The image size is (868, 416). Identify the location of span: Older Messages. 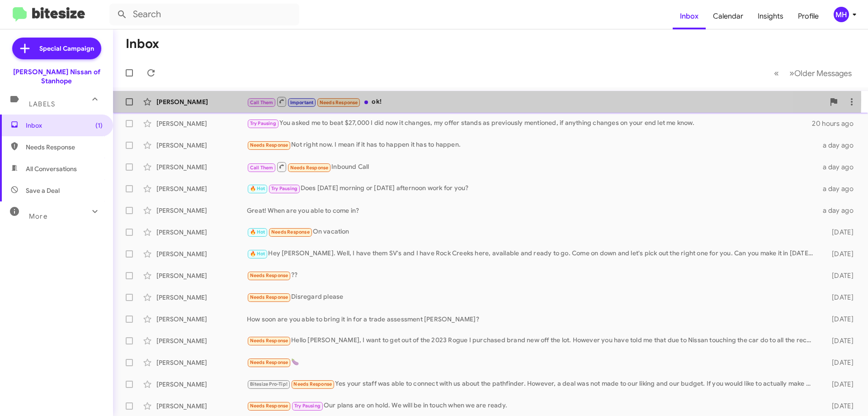
(823, 73).